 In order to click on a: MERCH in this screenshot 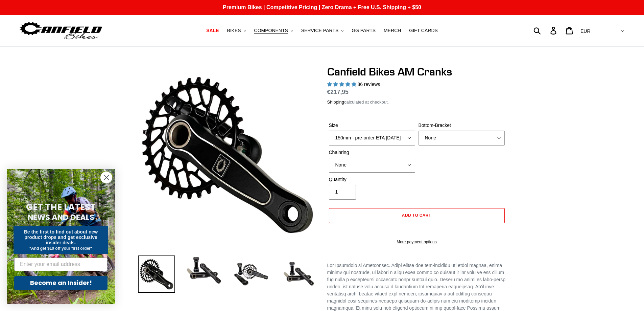, I will do `click(392, 30)`.